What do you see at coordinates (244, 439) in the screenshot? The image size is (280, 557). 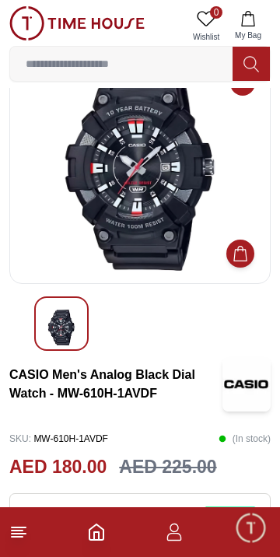 I see `p: ( In stock )` at bounding box center [244, 439].